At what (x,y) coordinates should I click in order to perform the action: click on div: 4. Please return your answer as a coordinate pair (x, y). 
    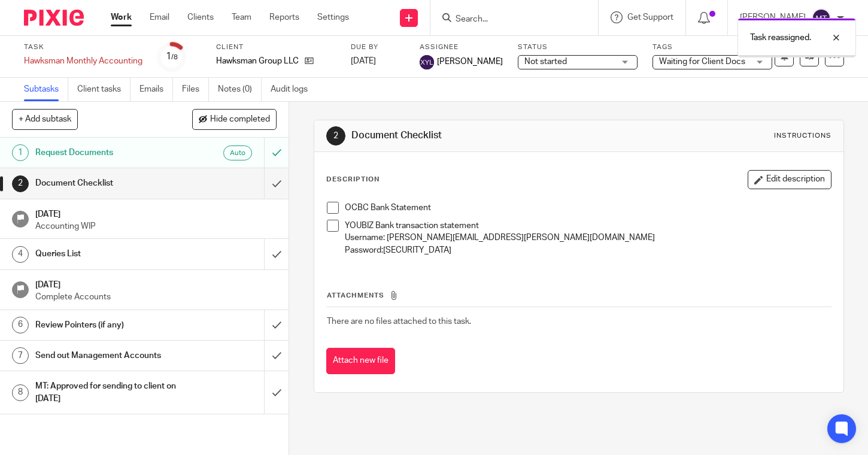
    Looking at the image, I should click on (20, 254).